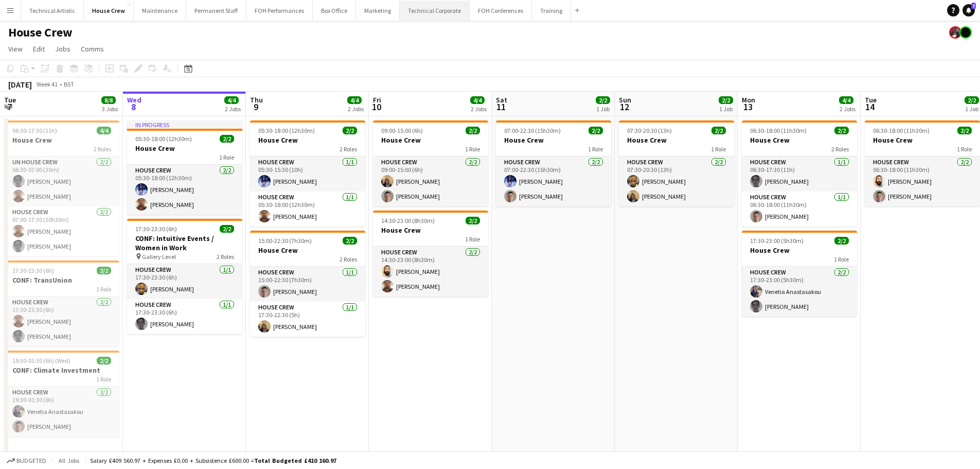  What do you see at coordinates (213, 459) in the screenshot?
I see `div: Salary £409 560.97 + Expenses £0.00 + Subsistence £600.00 =` at bounding box center [213, 459].